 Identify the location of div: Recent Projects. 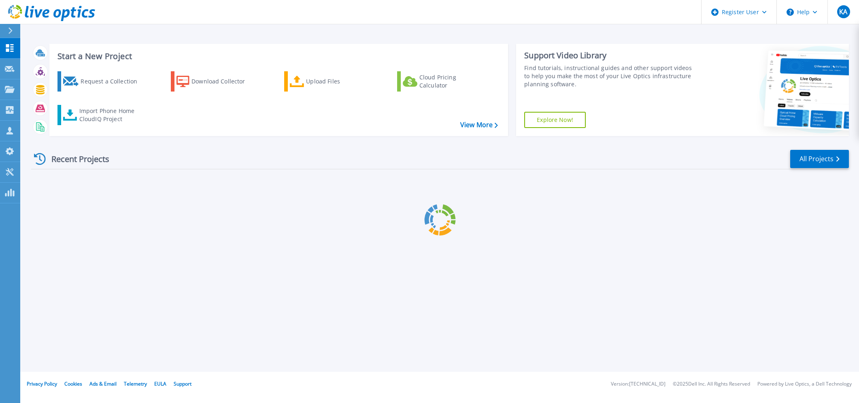
(76, 159).